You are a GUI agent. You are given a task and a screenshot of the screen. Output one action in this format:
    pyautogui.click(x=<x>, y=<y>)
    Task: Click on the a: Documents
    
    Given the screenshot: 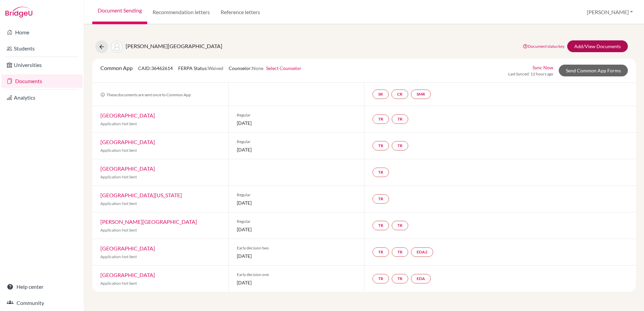 What is the action you would take?
    pyautogui.click(x=42, y=81)
    